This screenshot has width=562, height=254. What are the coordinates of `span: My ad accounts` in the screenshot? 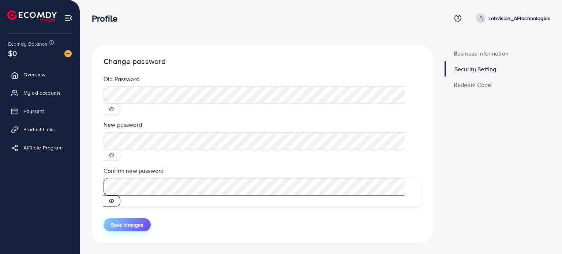 It's located at (42, 93).